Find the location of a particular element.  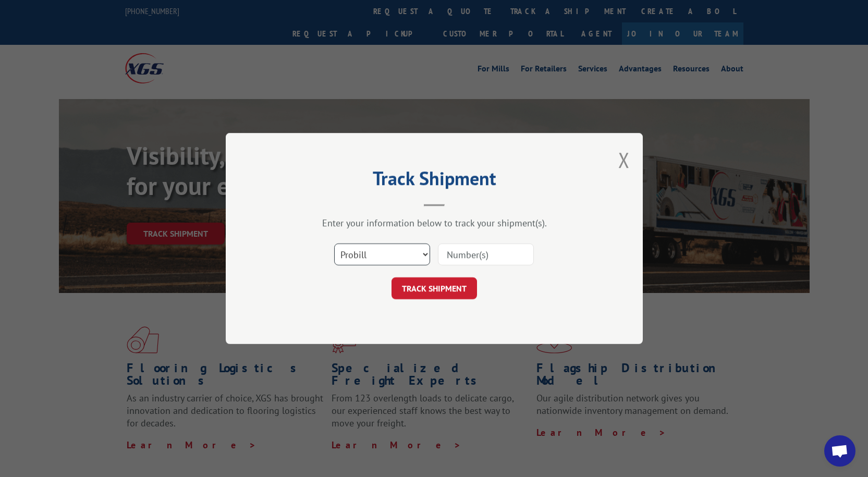

button: TRACK SHIPMENT is located at coordinates (434, 288).